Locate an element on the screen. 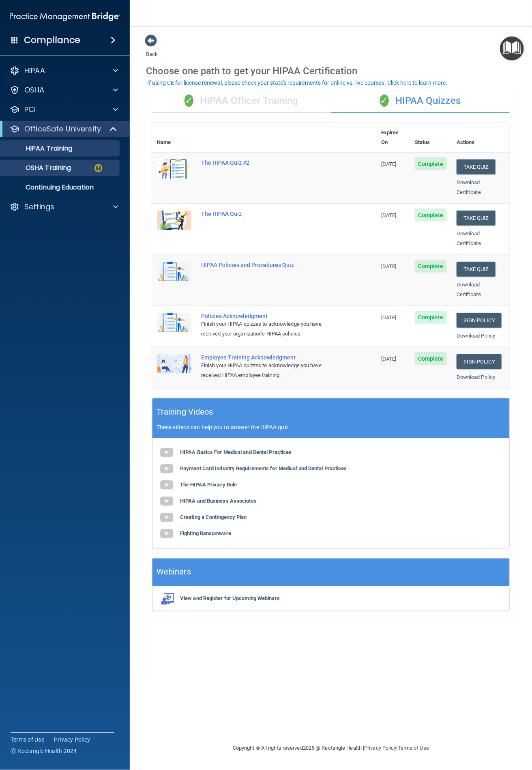  p: OSHA is located at coordinates (34, 90).